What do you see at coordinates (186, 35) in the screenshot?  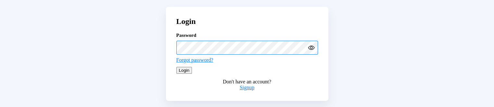 I see `label: Password` at bounding box center [186, 35].